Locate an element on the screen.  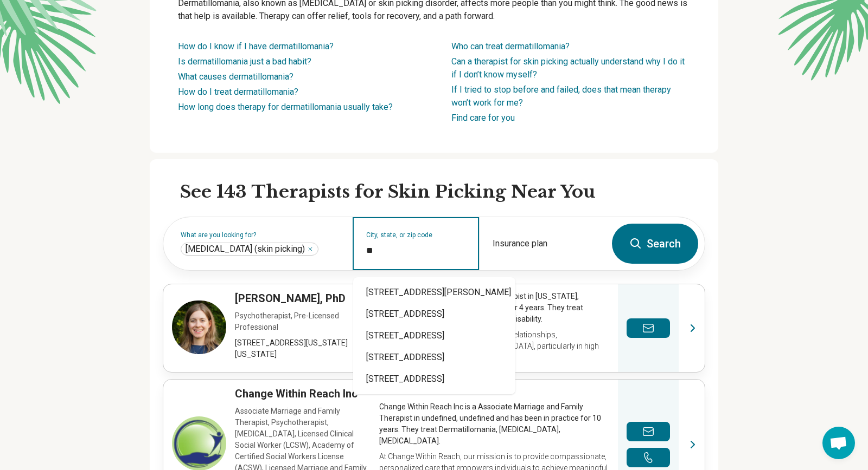
a: Find care for you is located at coordinates (483, 117).